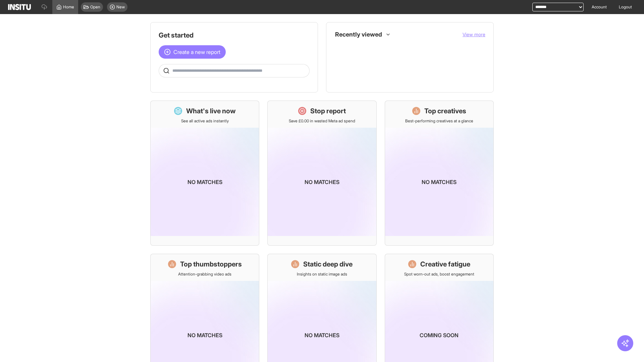  I want to click on h1: Get started, so click(234, 35).